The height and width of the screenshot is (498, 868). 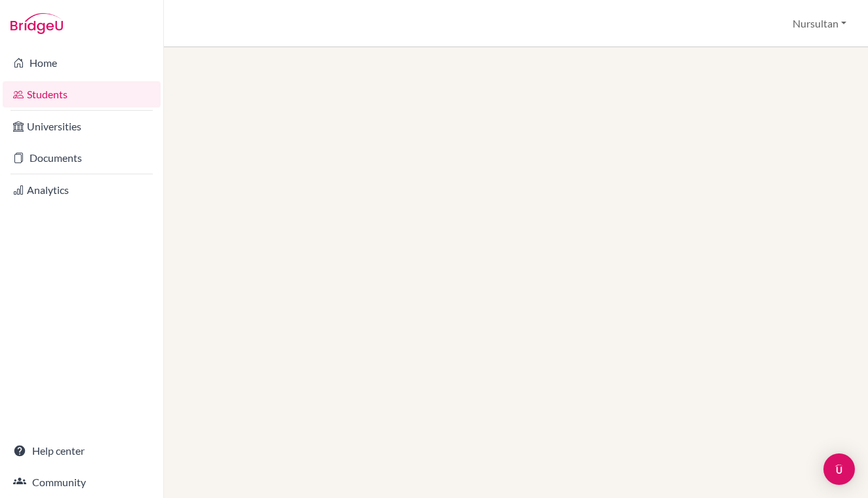 What do you see at coordinates (81, 63) in the screenshot?
I see `a: Home` at bounding box center [81, 63].